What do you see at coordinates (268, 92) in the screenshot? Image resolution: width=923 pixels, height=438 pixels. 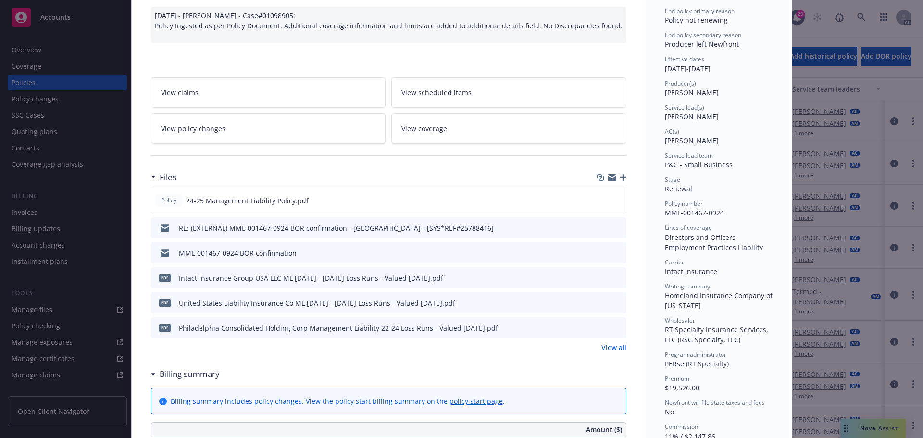 I see `a: View claims` at bounding box center [268, 92].